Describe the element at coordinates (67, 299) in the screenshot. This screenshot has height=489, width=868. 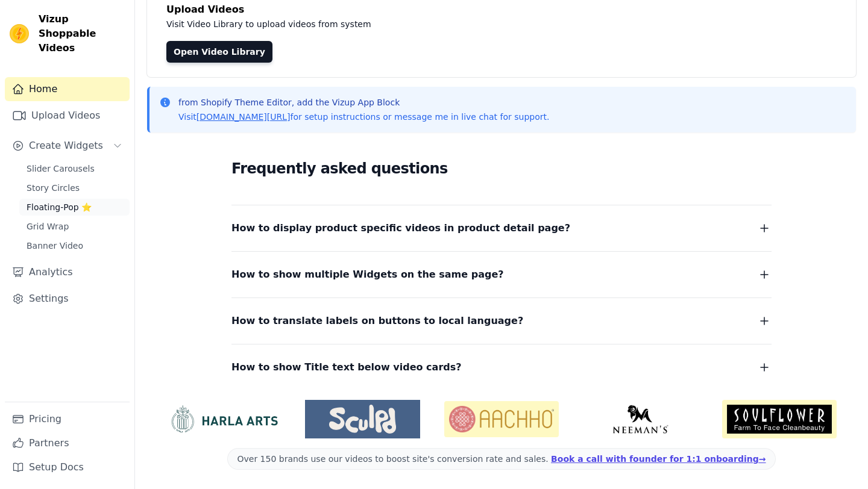
I see `a: Settings` at that location.